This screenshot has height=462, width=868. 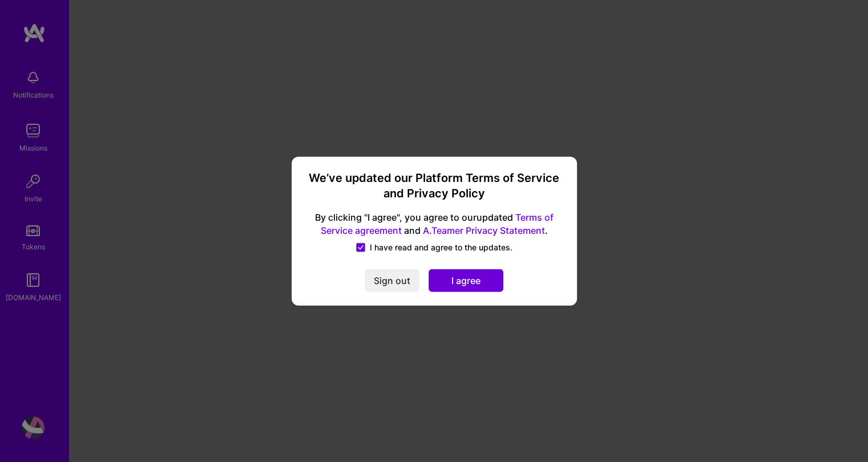 I want to click on button: Sign out, so click(x=392, y=280).